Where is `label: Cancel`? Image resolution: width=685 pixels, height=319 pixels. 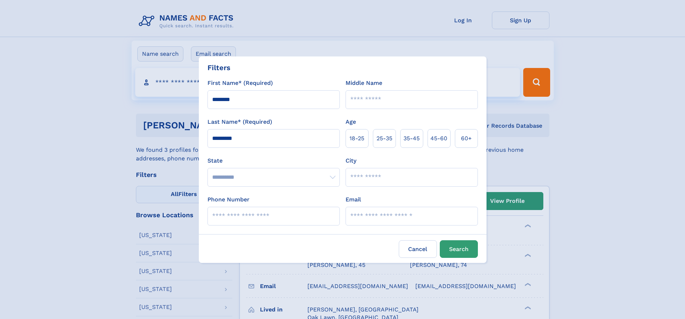 label: Cancel is located at coordinates (418, 249).